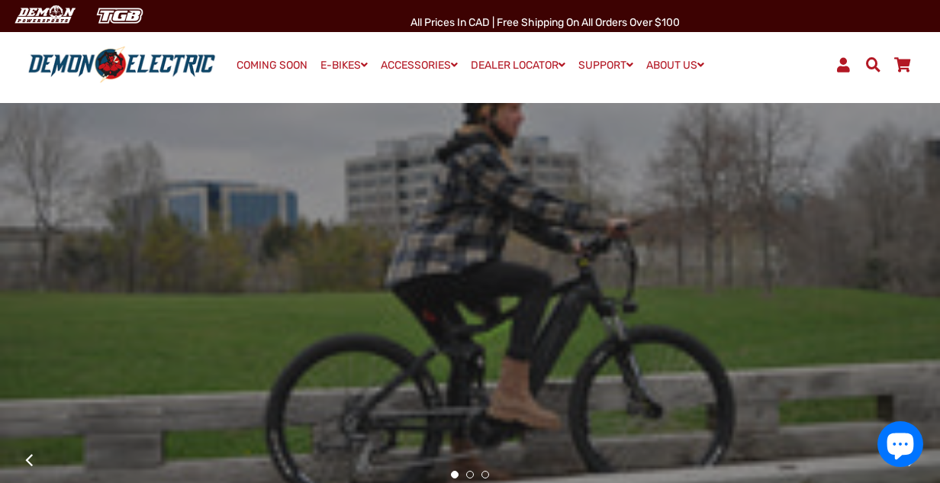 This screenshot has width=940, height=483. Describe the element at coordinates (518, 65) in the screenshot. I see `a: DEALER LOCATOR` at that location.